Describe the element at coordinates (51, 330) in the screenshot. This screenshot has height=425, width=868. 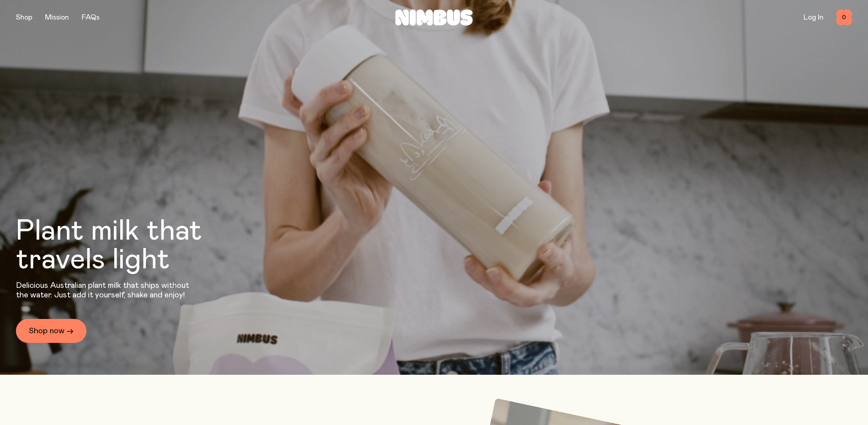
I see `a: Shop now →` at that location.